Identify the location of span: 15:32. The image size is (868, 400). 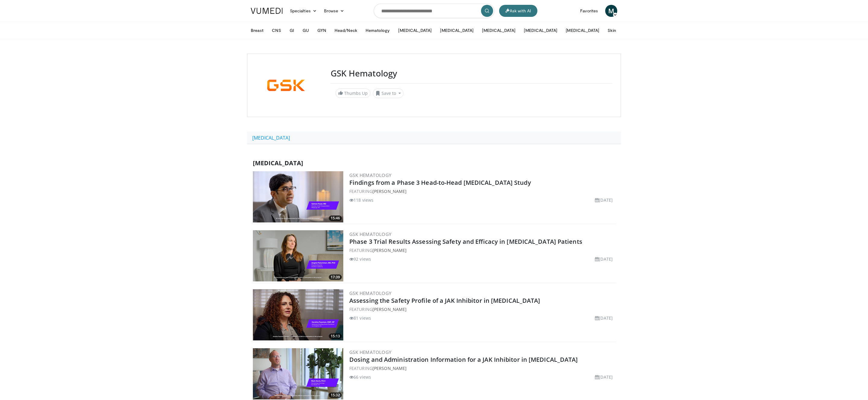
(335, 396).